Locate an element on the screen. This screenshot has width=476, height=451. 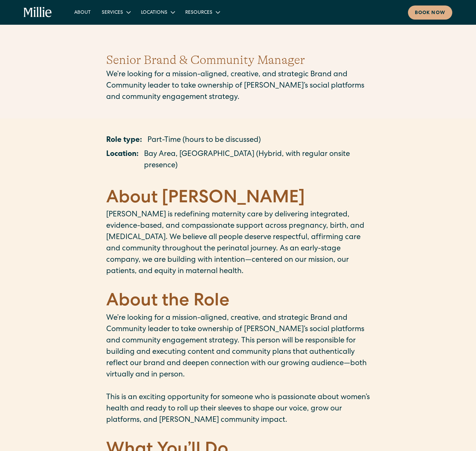
a: About is located at coordinates (82, 12).